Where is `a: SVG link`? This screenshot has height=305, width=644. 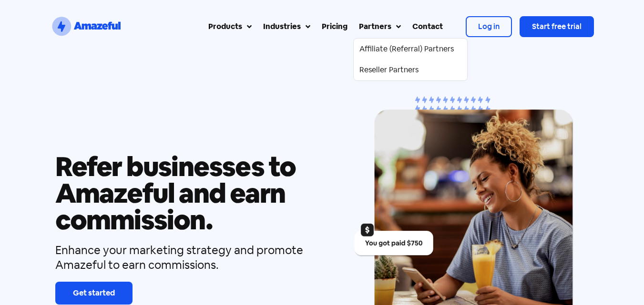 a: SVG link is located at coordinates (86, 26).